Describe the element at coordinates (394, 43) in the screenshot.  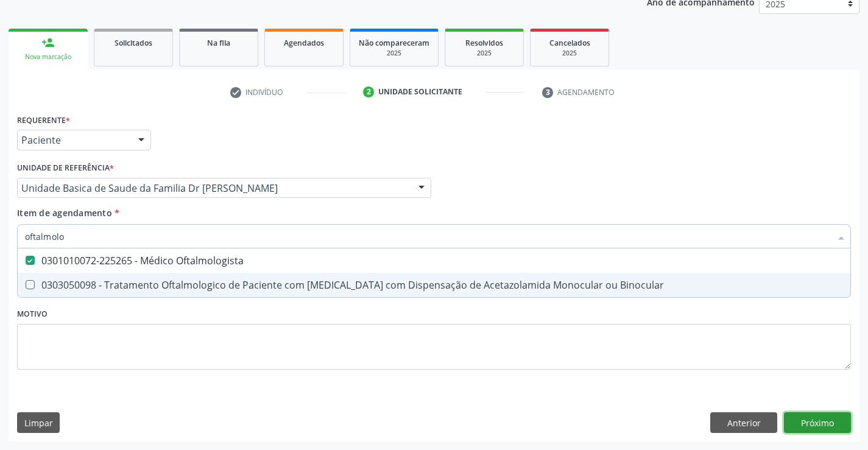
I see `span: Não compareceram` at that location.